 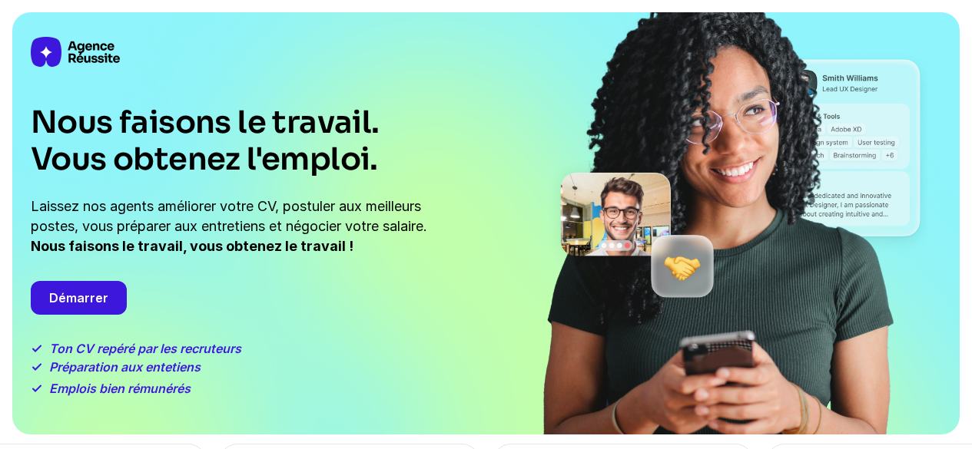 What do you see at coordinates (249, 227) in the screenshot?
I see `div: Laissez nos agents améliorer votre CV, postuler aux meilleurs postes, vous préparer aux entretien...` at bounding box center [249, 227].